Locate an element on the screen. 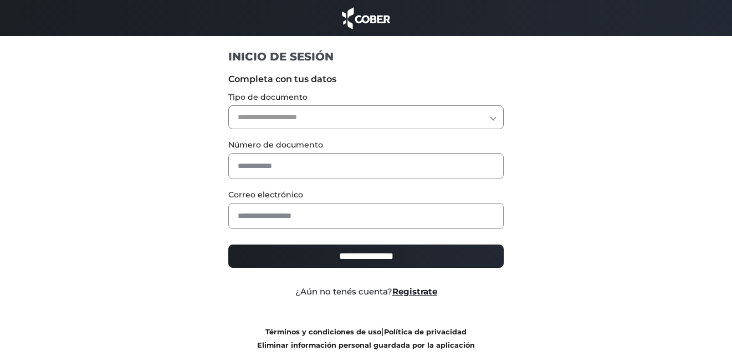  label: Completa con tus datos is located at coordinates (366, 79).